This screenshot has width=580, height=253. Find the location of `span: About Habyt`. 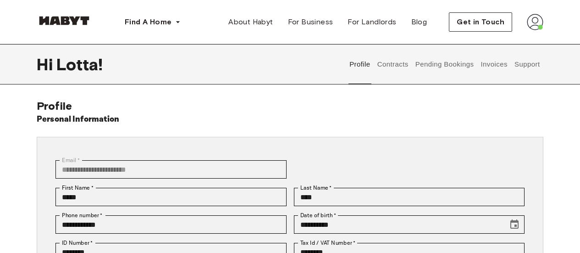

span: About Habyt is located at coordinates (250, 22).